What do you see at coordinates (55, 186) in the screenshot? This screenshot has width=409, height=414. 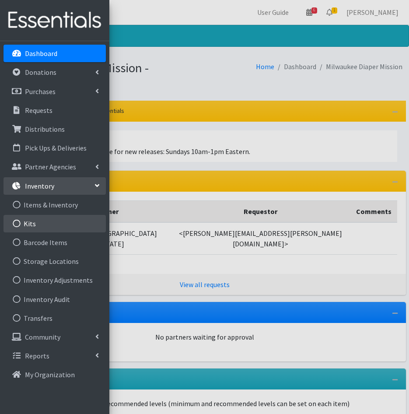 I see `a: Inventory` at bounding box center [55, 186].